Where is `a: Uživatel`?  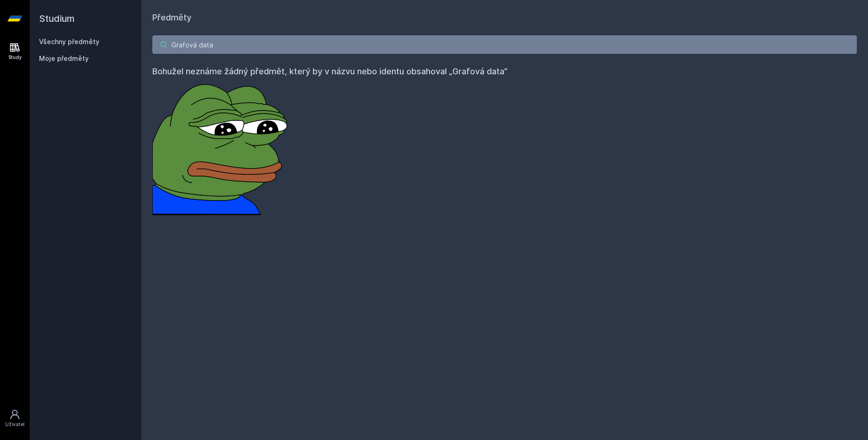 a: Uživatel is located at coordinates (15, 418).